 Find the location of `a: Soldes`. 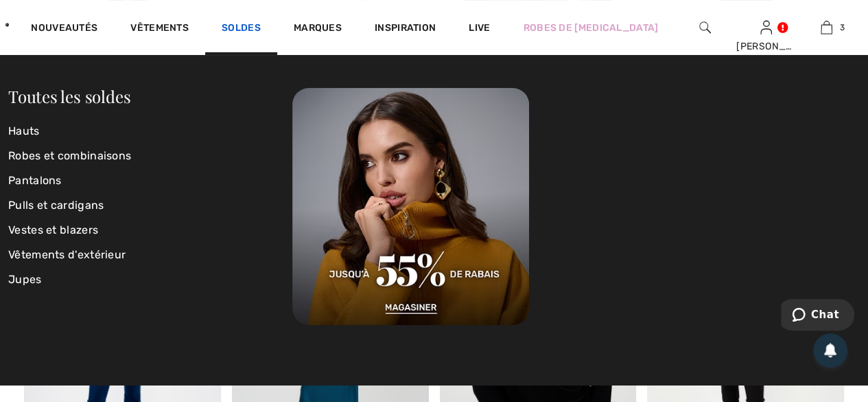

a: Soldes is located at coordinates (241, 29).